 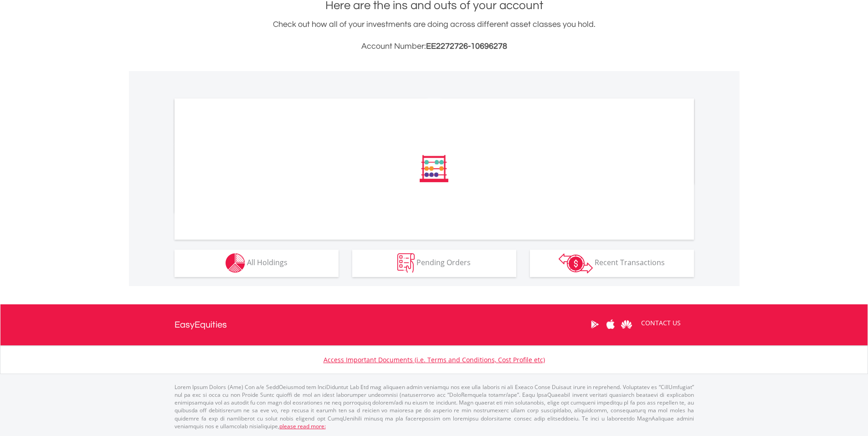 I want to click on p: Lorem Ipsum Dolors (Ame) Con a/e SeddOeiusmod tem InciDiduntut Lab Etd mag aliquaen admin veniamq..., so click(x=434, y=406).